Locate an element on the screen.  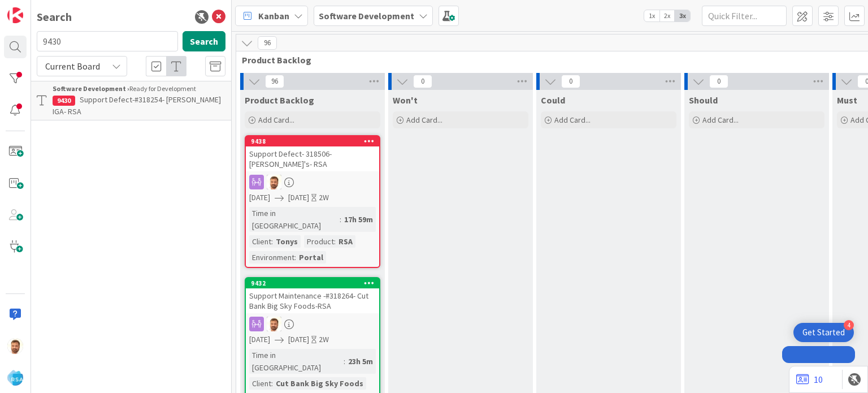
span: 2x is located at coordinates (667, 16).